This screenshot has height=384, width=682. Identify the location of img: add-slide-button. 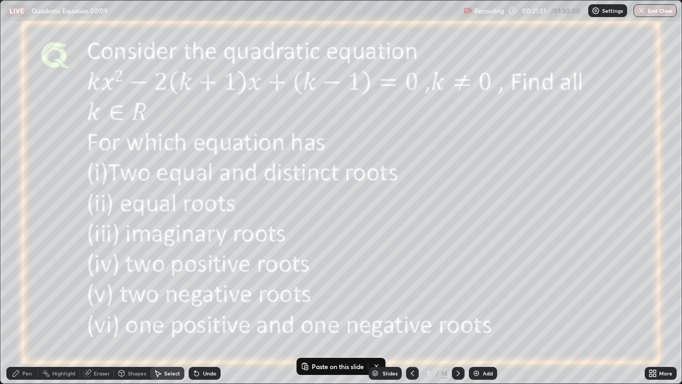
(477, 373).